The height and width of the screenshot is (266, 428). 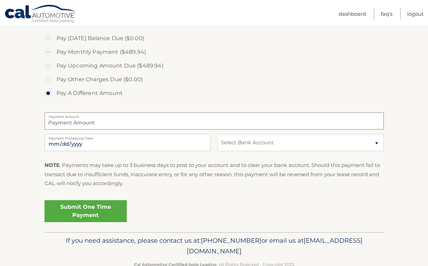 I want to click on p: If you need assistance, please contact us at: or email us at, so click(x=214, y=246).